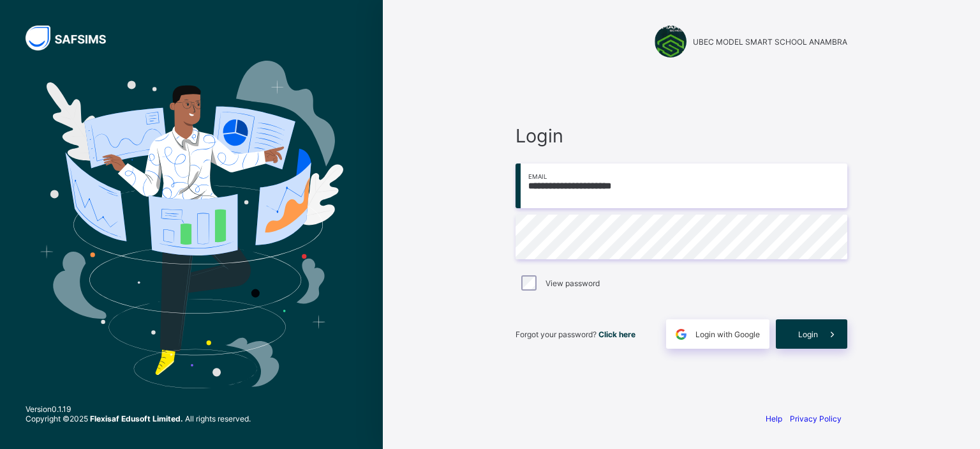 This screenshot has width=980, height=449. What do you see at coordinates (617, 334) in the screenshot?
I see `a: Click here` at bounding box center [617, 334].